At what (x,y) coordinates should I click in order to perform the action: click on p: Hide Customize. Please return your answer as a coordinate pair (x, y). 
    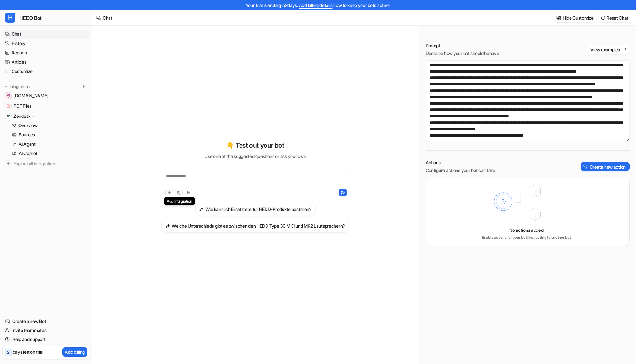
    Looking at the image, I should click on (578, 17).